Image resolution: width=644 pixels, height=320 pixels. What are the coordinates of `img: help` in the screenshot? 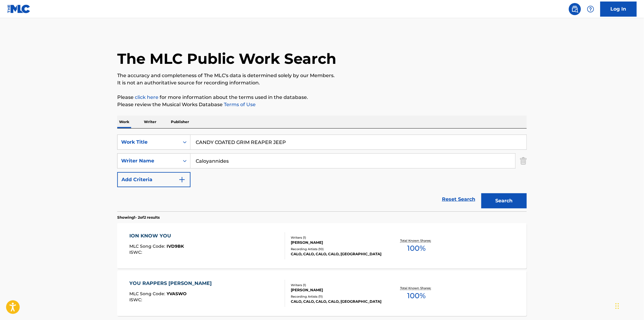 It's located at (591, 9).